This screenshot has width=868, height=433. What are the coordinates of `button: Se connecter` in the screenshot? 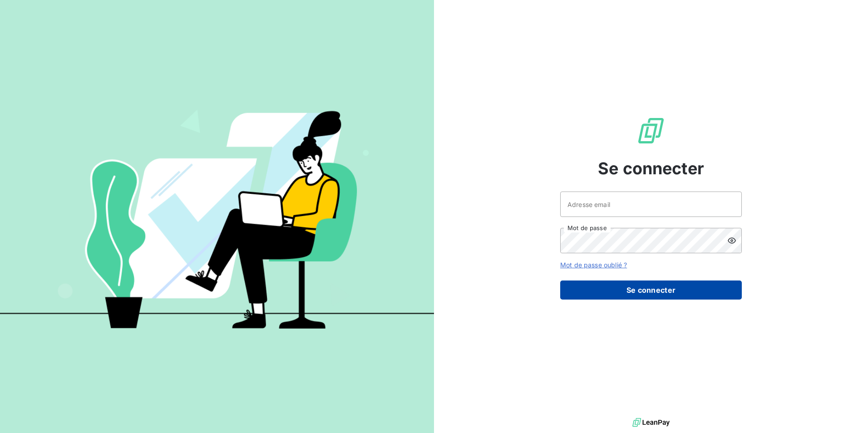 It's located at (651, 290).